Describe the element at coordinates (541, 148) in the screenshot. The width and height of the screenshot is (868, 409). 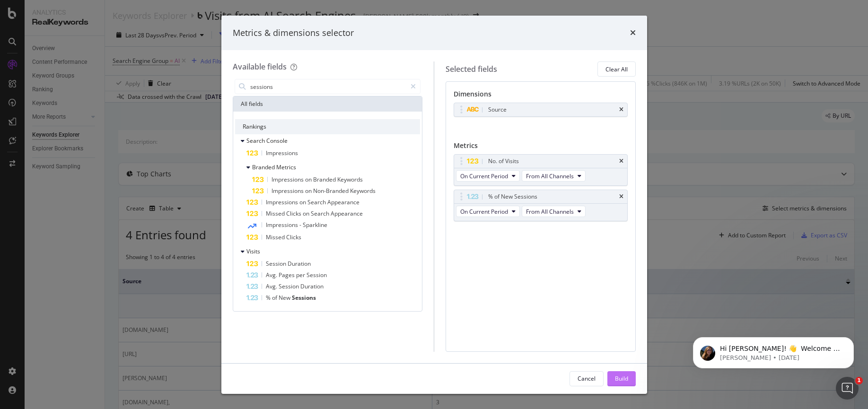
I see `div: Metrics` at that location.